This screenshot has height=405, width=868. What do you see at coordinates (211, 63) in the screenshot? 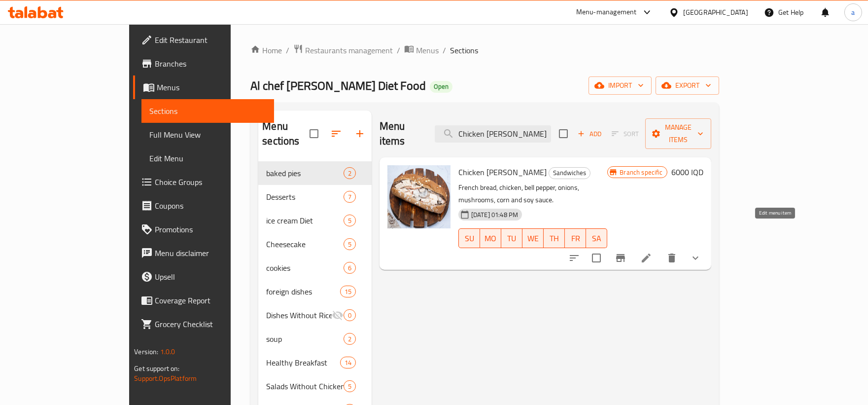
I see `span: Branches` at bounding box center [211, 63].